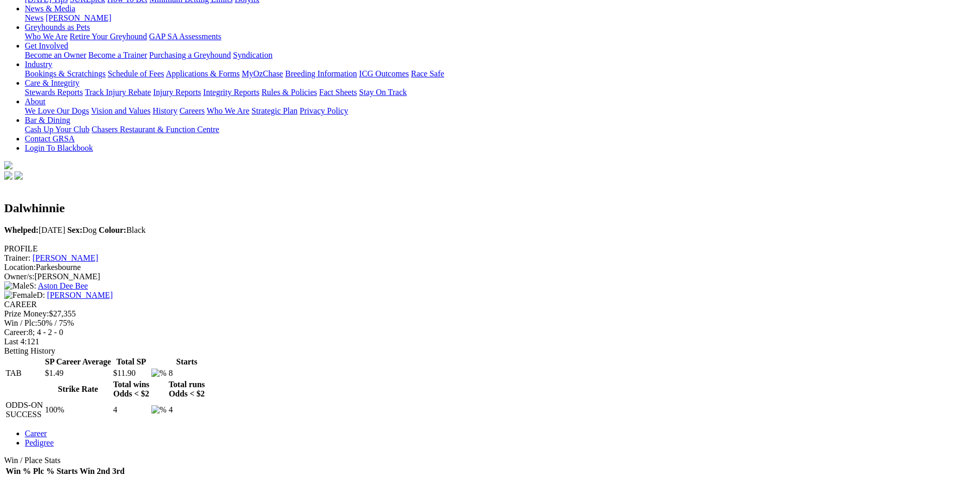 This screenshot has height=477, width=980. What do you see at coordinates (383, 92) in the screenshot?
I see `a: Stay On Track` at bounding box center [383, 92].